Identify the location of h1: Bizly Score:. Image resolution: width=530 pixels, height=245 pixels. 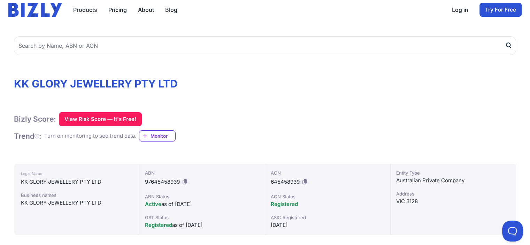
(35, 119).